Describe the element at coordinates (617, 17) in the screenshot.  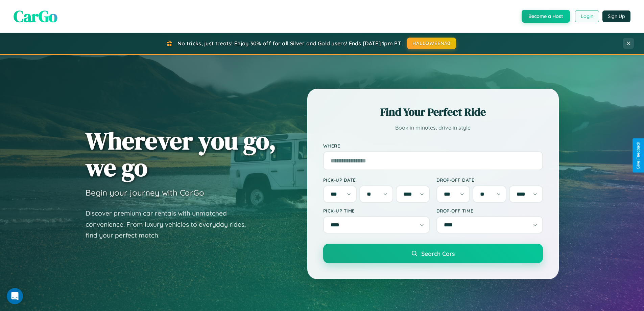
I see `button: Sign Up` at that location.